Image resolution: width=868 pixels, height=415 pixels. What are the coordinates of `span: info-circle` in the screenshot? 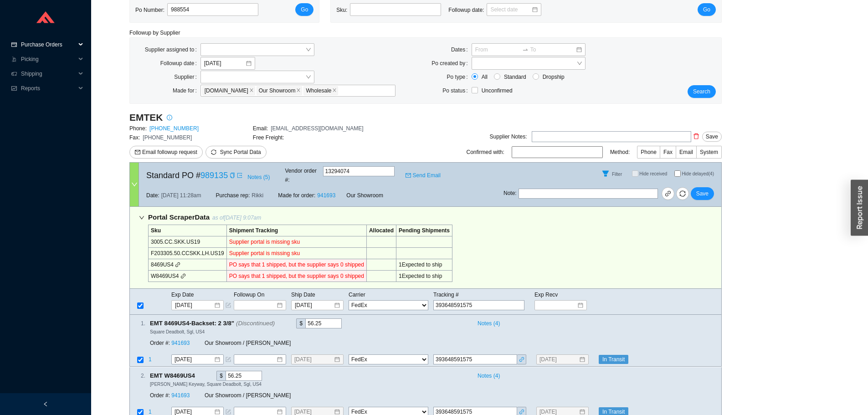 It's located at (170, 117).